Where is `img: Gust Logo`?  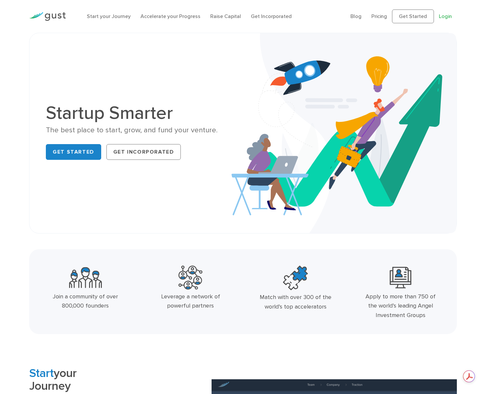
img: Gust Logo is located at coordinates (47, 16).